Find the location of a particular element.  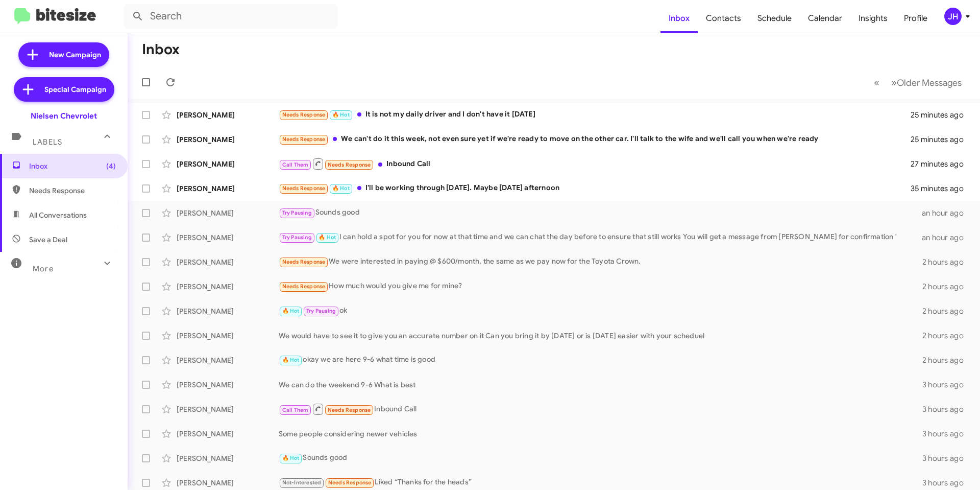

button: Next is located at coordinates (927, 82).